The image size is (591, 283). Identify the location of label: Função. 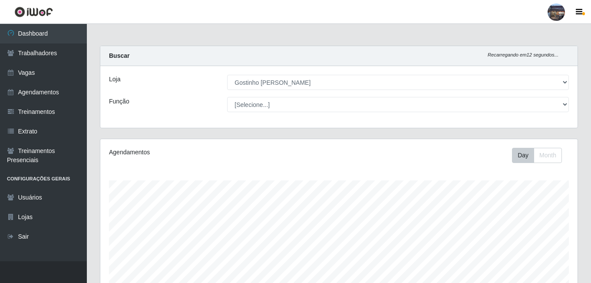
(119, 101).